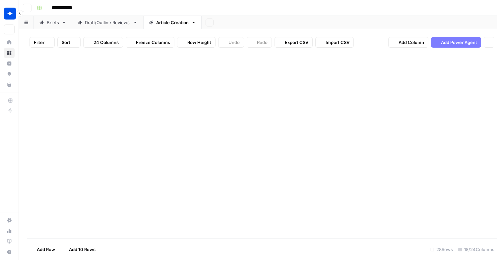 This screenshot has width=497, height=260. I want to click on a: Briefs, so click(53, 23).